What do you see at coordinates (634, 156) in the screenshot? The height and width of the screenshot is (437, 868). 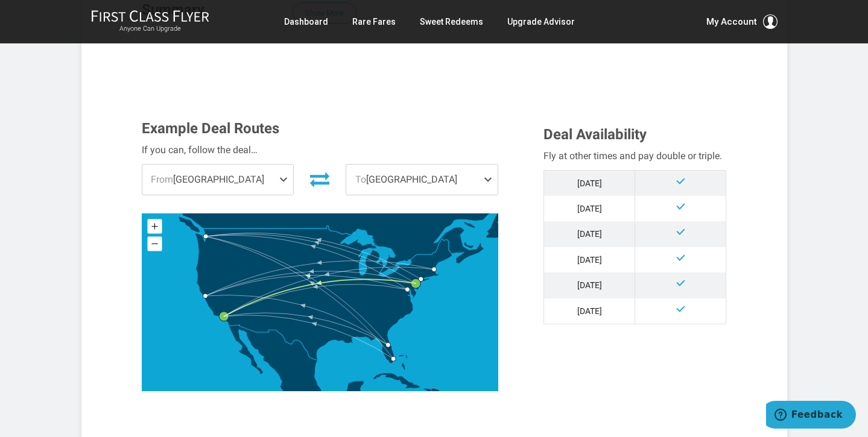 I see `div: Fly at other times and pay double or triple.` at bounding box center [634, 156].